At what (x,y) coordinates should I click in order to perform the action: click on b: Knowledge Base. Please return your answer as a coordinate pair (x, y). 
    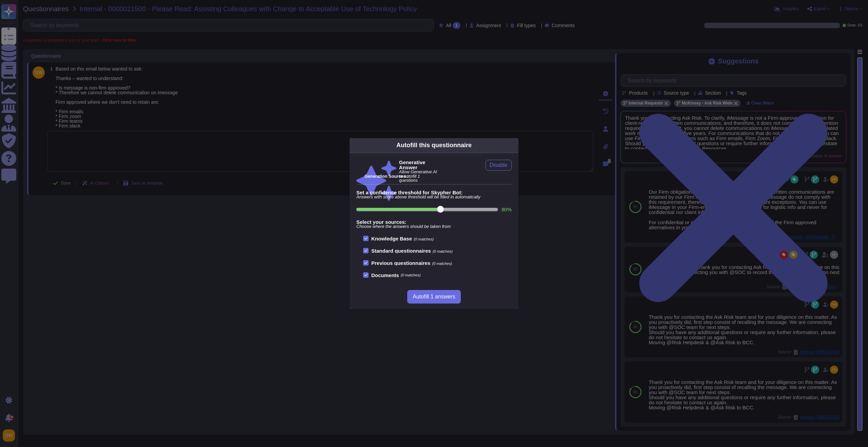
    Looking at the image, I should click on (392, 238).